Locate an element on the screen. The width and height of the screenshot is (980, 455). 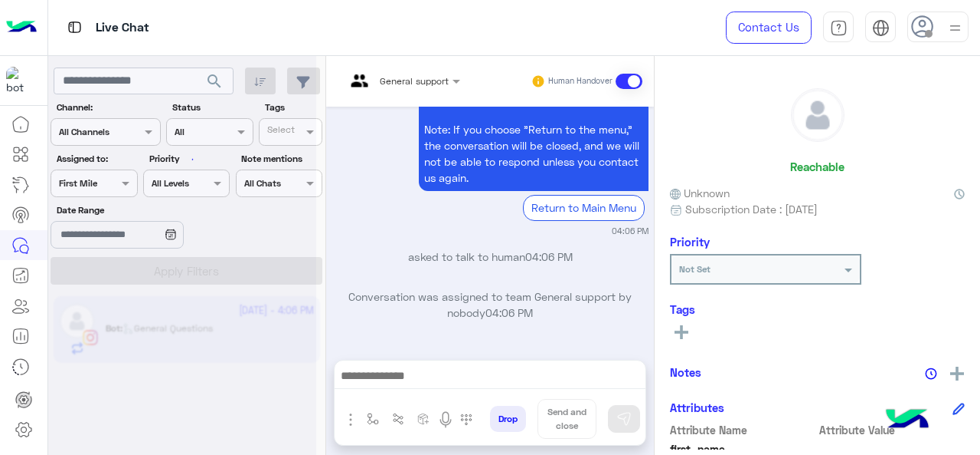
img: notes is located at coordinates (931, 373).